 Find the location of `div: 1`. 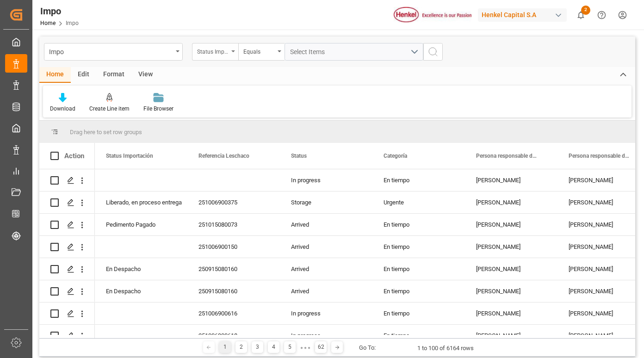

div: 1 is located at coordinates (225, 347).